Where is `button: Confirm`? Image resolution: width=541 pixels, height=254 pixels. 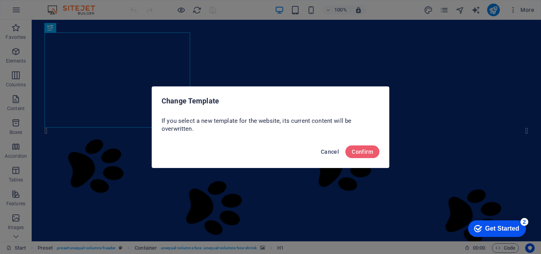 button: Confirm is located at coordinates (362, 152).